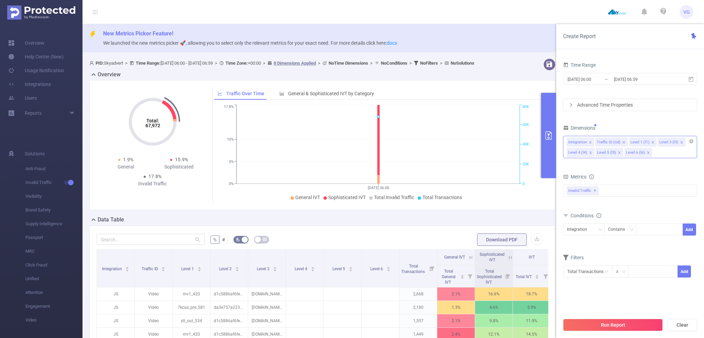  I want to click on div: Level 6 (l6), so click(635, 153).